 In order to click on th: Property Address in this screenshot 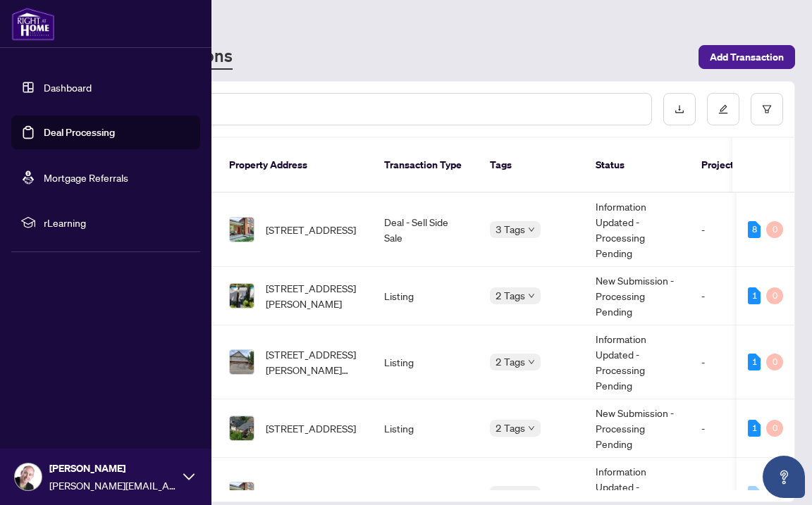, I will do `click(295, 165)`.